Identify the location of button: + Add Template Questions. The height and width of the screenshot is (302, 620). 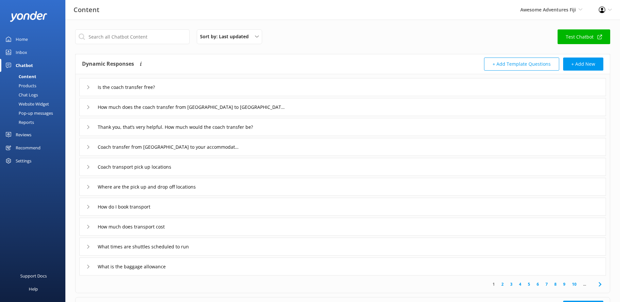
(522, 64).